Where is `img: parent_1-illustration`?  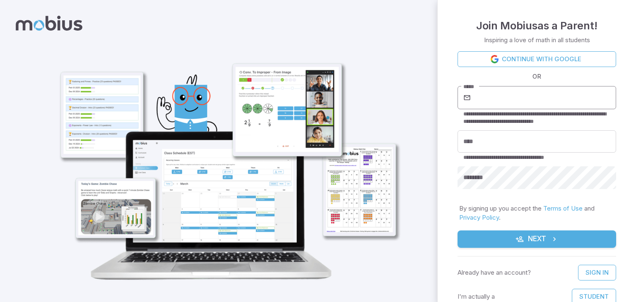 img: parent_1-illustration is located at coordinates (225, 157).